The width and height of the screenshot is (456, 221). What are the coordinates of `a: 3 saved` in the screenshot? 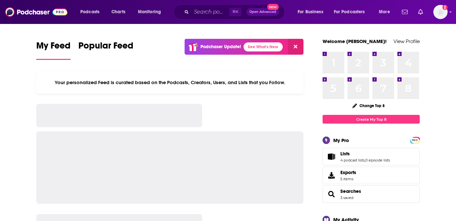 It's located at (347, 198).